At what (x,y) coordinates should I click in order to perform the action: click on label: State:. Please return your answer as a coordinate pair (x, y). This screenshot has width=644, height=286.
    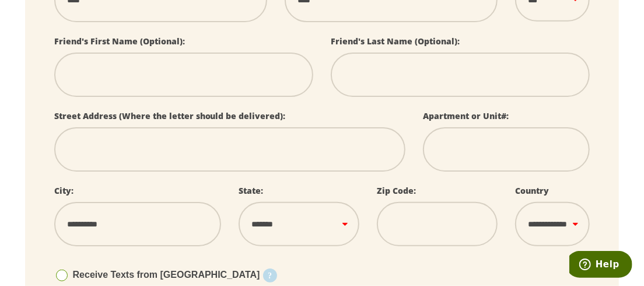
    Looking at the image, I should click on (251, 190).